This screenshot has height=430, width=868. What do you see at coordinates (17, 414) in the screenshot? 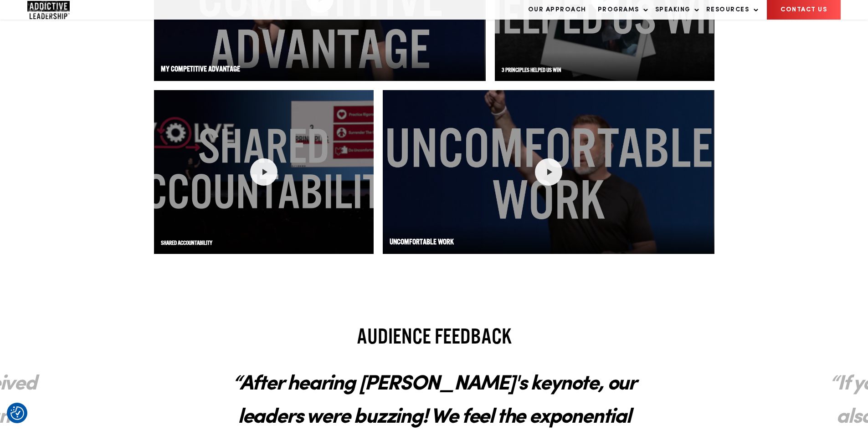
I see `img: Revisit consent button` at bounding box center [17, 414].